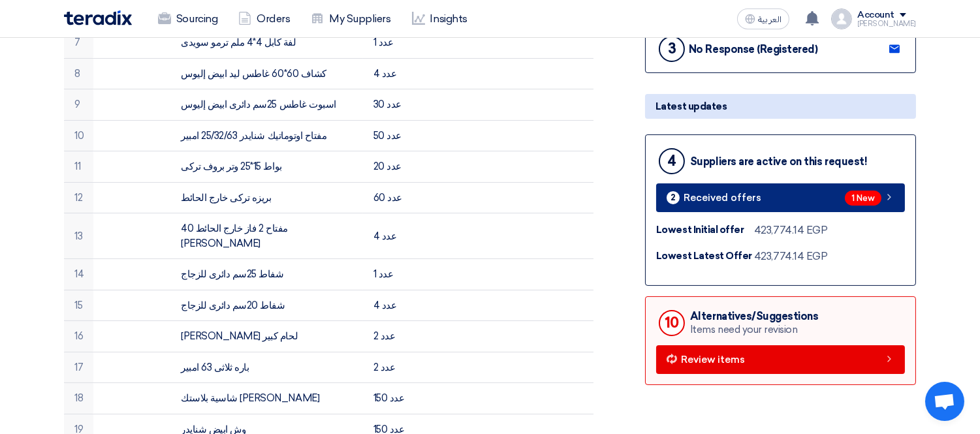  I want to click on td: 30 عدد, so click(401, 105).